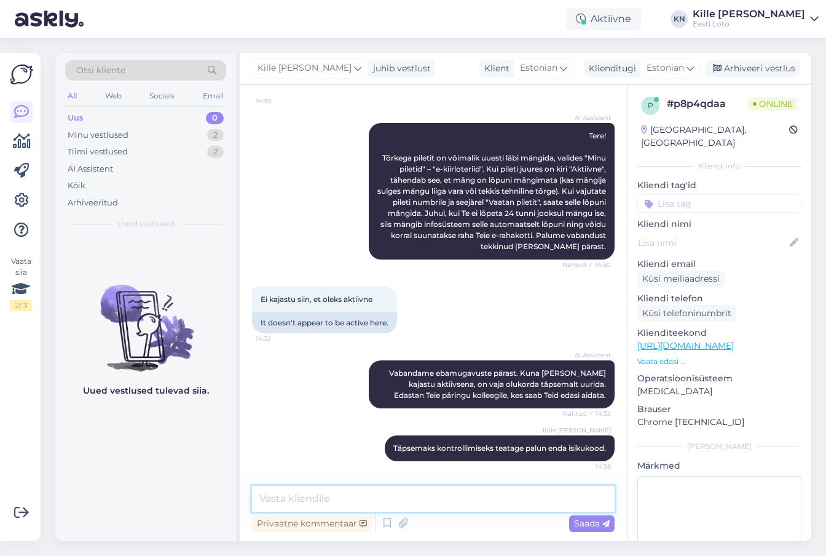 Image resolution: width=826 pixels, height=556 pixels. I want to click on p: Kliendi email, so click(719, 264).